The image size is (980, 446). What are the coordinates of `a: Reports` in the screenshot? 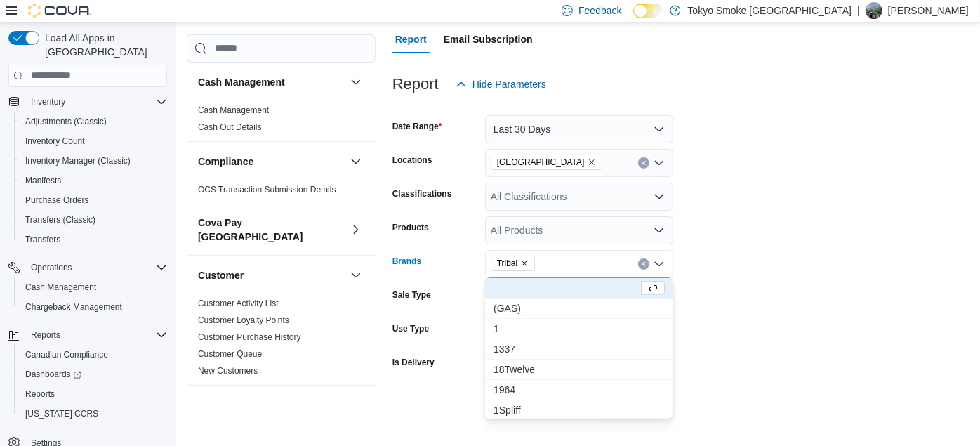 It's located at (40, 394).